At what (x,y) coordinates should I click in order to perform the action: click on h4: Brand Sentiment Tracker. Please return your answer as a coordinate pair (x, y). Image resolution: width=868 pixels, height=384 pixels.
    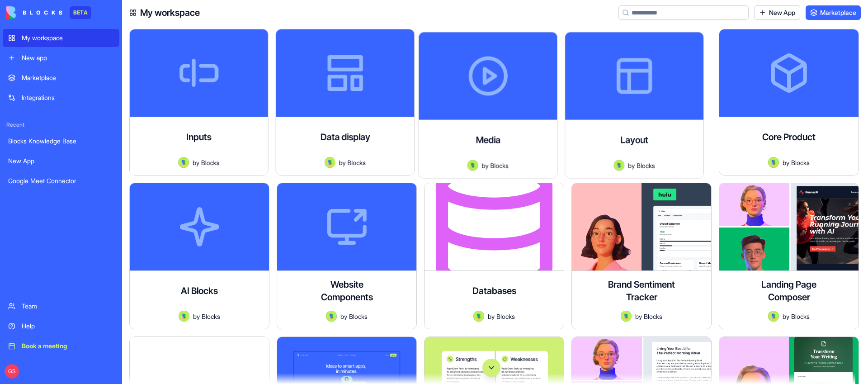
    Looking at the image, I should click on (642, 290).